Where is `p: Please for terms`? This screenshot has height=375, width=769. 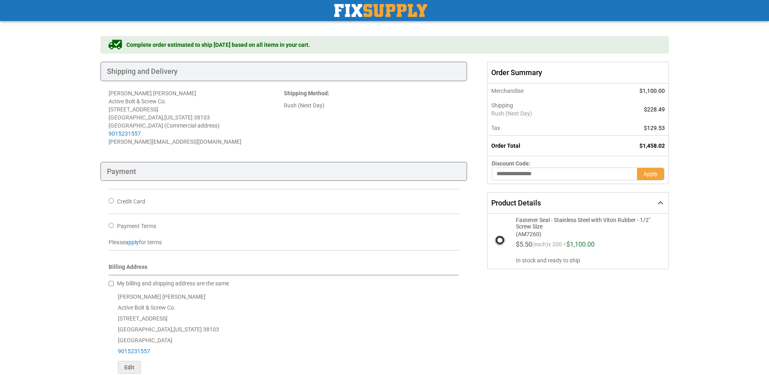 p: Please for terms is located at coordinates (284, 242).